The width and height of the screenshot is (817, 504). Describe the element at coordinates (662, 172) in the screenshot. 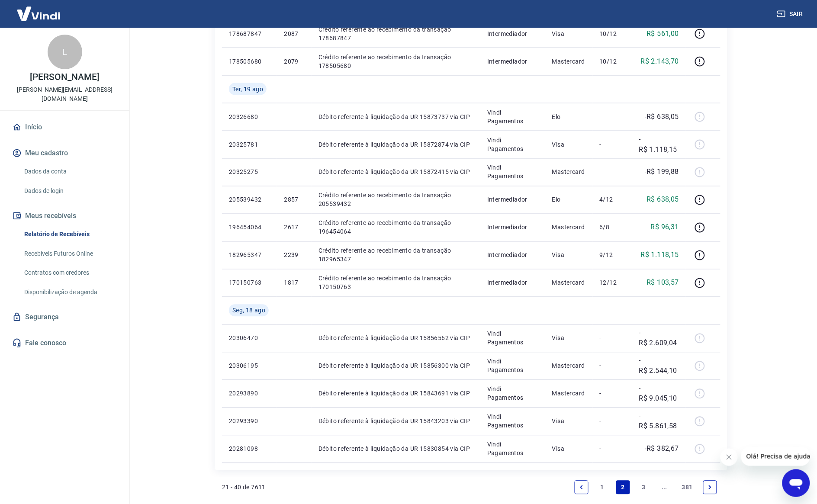

I see `p: -R$ 199,88` at that location.